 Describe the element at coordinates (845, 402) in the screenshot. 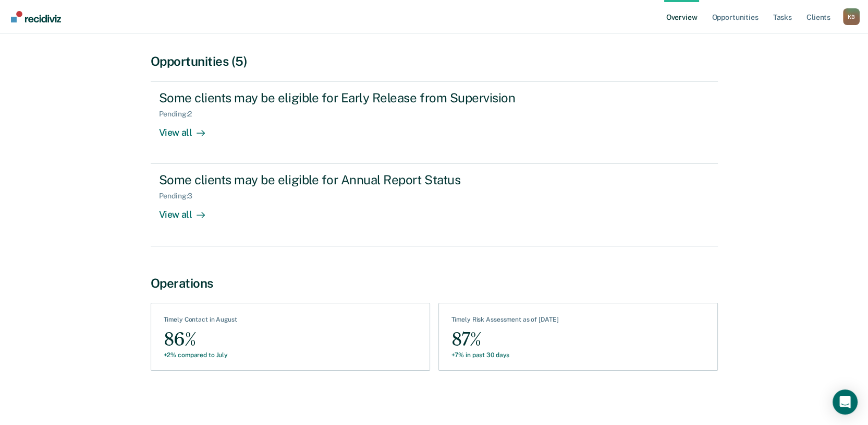

I see `div: Open Intercom Messenger` at that location.